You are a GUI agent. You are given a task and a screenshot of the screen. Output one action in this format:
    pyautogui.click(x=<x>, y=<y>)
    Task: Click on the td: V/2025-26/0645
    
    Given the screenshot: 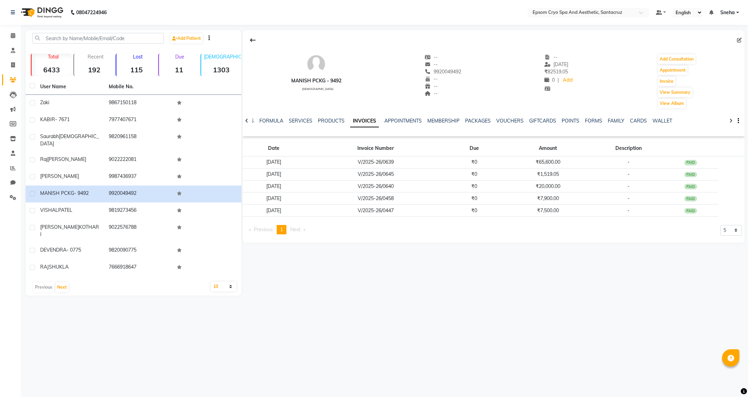 What is the action you would take?
    pyautogui.click(x=376, y=174)
    